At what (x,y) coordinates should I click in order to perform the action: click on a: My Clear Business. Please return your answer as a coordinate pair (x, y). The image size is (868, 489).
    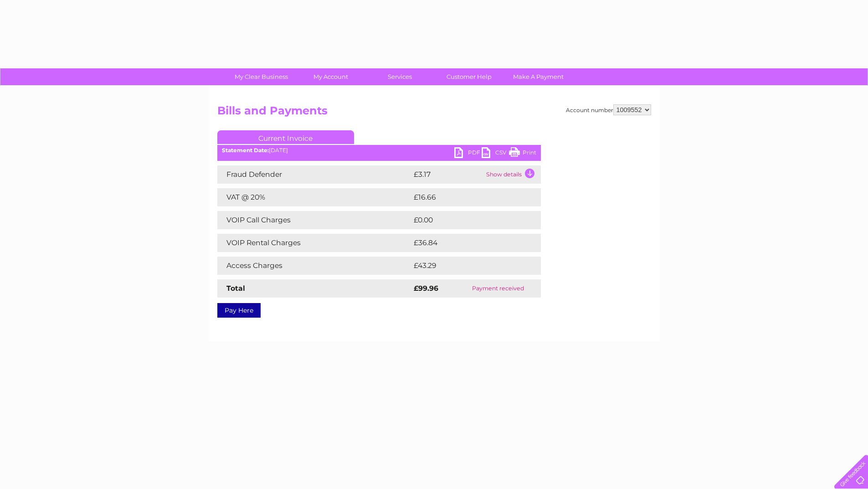
    Looking at the image, I should click on (261, 77).